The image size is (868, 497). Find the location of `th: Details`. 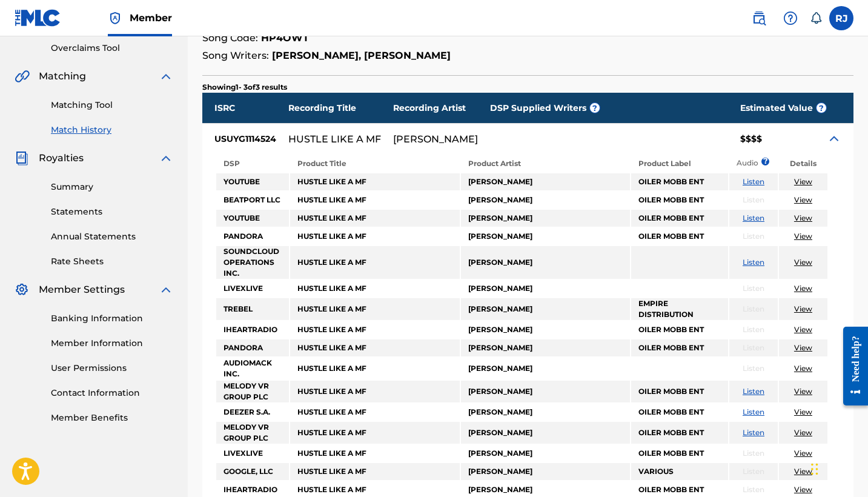

th: Details is located at coordinates (804, 163).